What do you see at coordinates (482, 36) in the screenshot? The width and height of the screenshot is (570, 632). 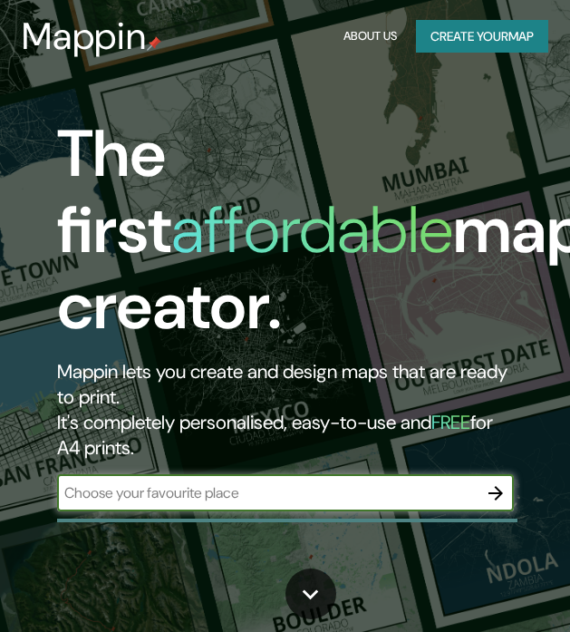 I see `button: Create yourmap` at bounding box center [482, 36].